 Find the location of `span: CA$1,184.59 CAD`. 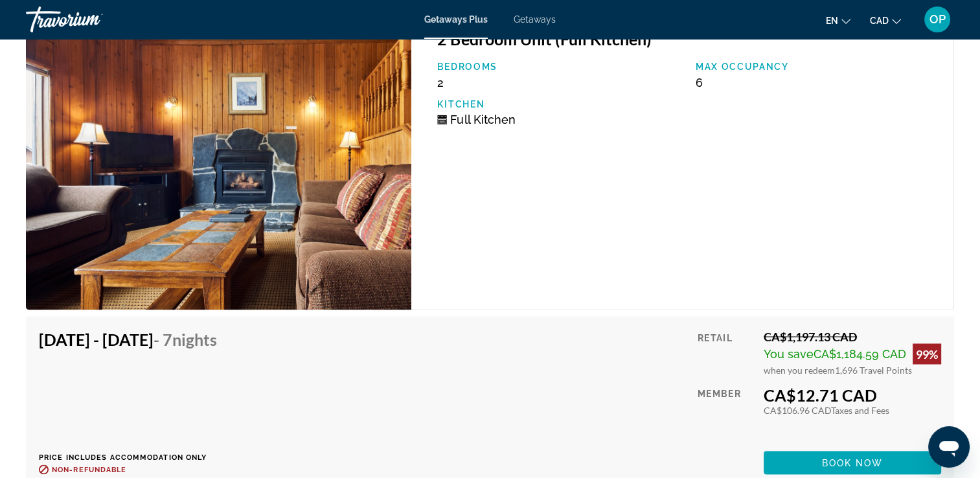

span: CA$1,184.59 CAD is located at coordinates (859, 353).